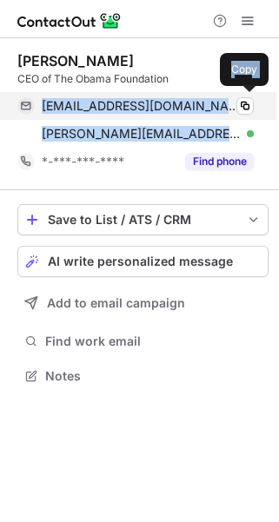 Image resolution: width=279 pixels, height=522 pixels. Describe the element at coordinates (143, 342) in the screenshot. I see `button: Find work email` at that location.